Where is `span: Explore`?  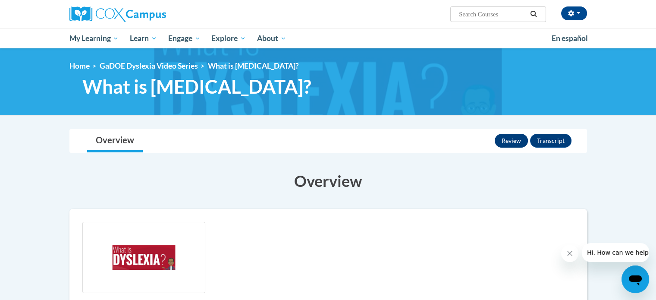 span: Explore is located at coordinates (229, 38).